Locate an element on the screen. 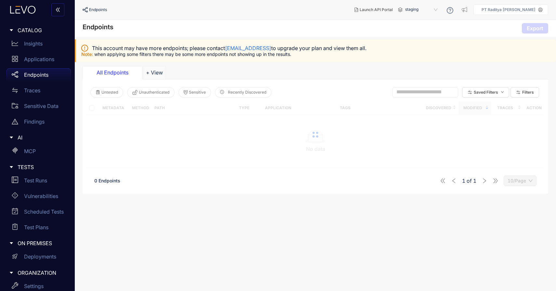  span: This account may have more endpoints; please contact to upgrade your plan and view them all. is located at coordinates (229, 48).